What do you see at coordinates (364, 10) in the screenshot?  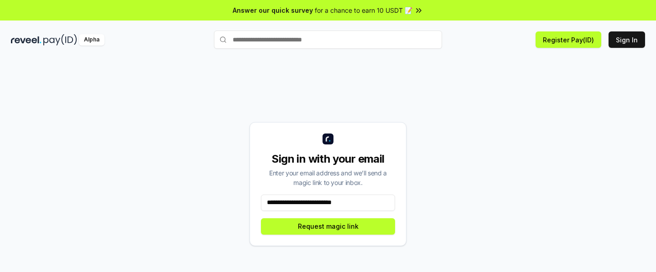 I see `span: for a chance to earn 10 USDT 📝` at bounding box center [364, 10].